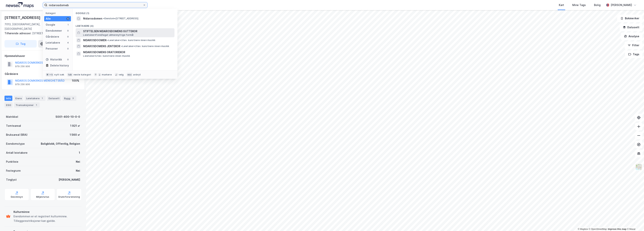 The height and width of the screenshot is (231, 644). What do you see at coordinates (137, 75) in the screenshot?
I see `div: avbryt` at bounding box center [137, 75].